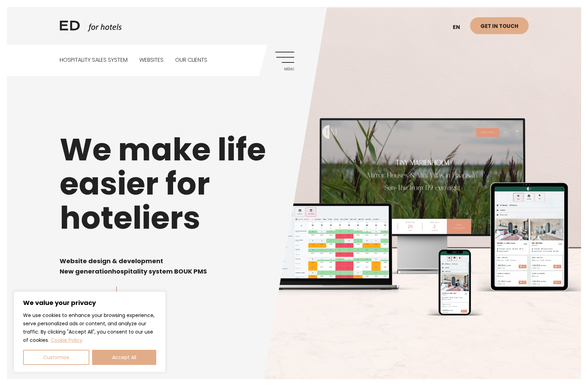 The width and height of the screenshot is (588, 386). Describe the element at coordinates (111, 266) in the screenshot. I see `span: Website design & development New generation` at that location.